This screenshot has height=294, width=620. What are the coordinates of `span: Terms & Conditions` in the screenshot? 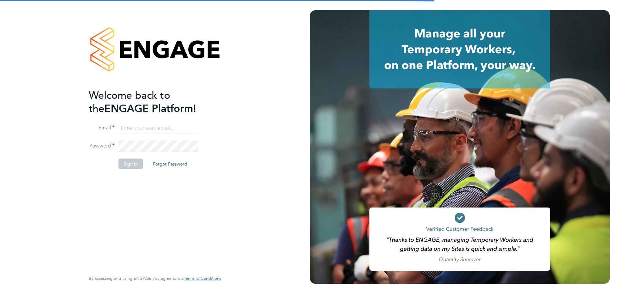 It's located at (203, 279).